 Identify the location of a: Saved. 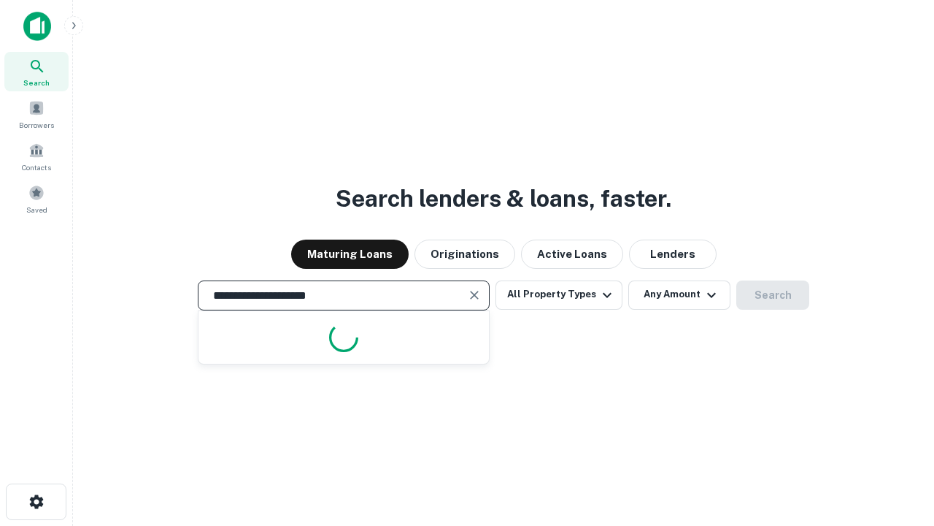
(37, 199).